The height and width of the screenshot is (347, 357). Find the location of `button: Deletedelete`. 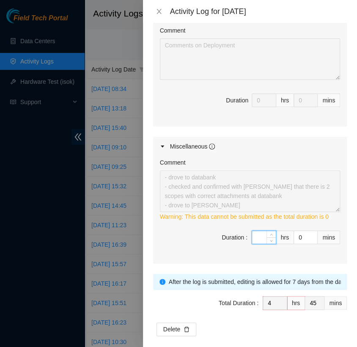

button: Deletedelete is located at coordinates (176, 329).